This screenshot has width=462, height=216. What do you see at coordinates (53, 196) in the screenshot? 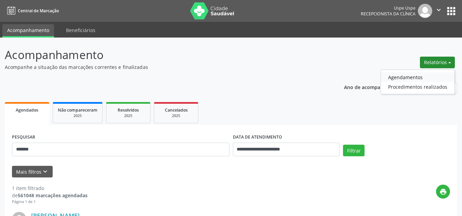
I see `strong: 561048 marcações agendadas` at bounding box center [53, 196].